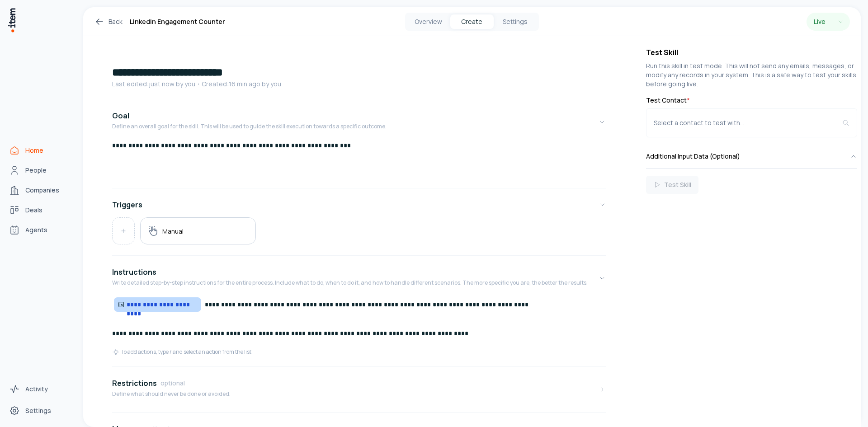 The height and width of the screenshot is (427, 868). What do you see at coordinates (34, 150) in the screenshot?
I see `span: Home` at bounding box center [34, 150].